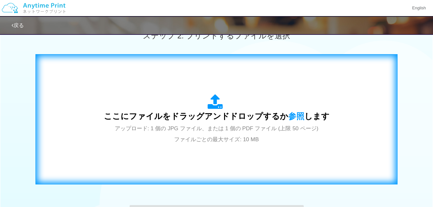 This screenshot has width=433, height=207. Describe the element at coordinates (296, 116) in the screenshot. I see `span: 参照` at that location.